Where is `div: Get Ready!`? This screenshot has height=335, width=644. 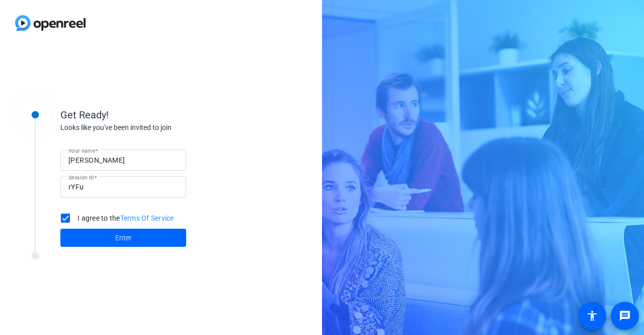 div: Get Ready! is located at coordinates (161, 115).